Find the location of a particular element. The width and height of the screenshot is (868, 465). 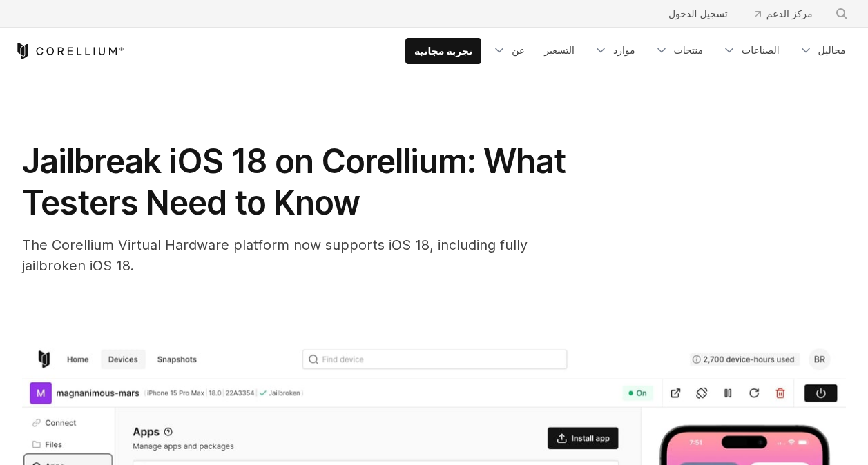

button: بحث is located at coordinates (841, 14).